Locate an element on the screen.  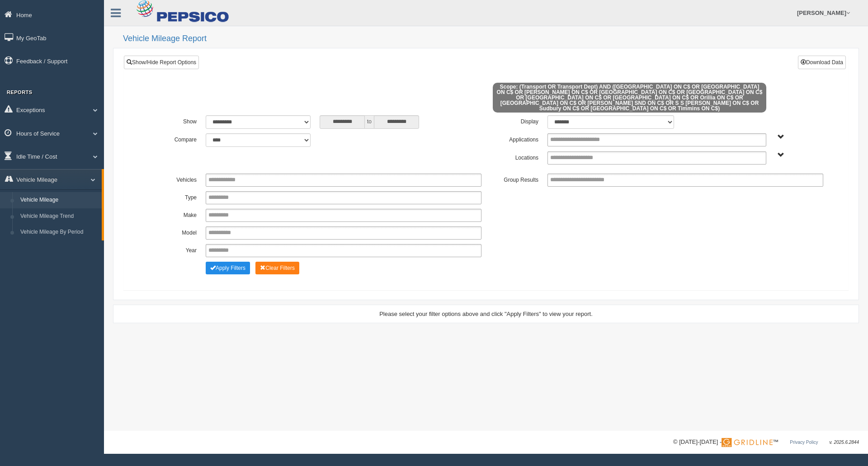
label: Year is located at coordinates (173, 249).